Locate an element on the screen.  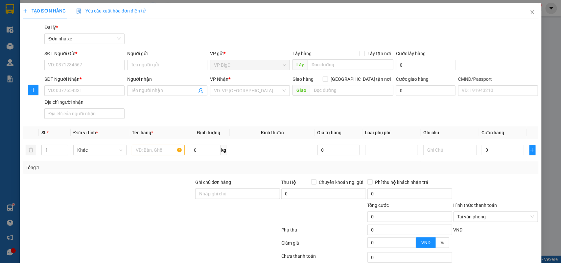
span: Tổng cước is located at coordinates (378, 205).